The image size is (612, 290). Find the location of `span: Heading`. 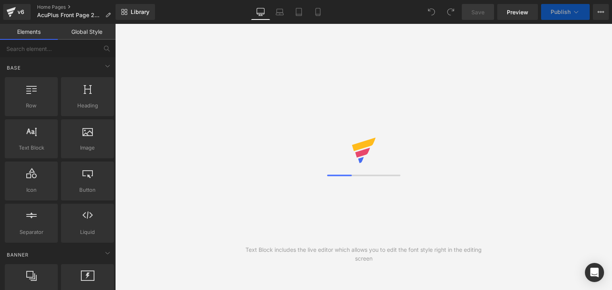

span: Heading is located at coordinates (87, 106).